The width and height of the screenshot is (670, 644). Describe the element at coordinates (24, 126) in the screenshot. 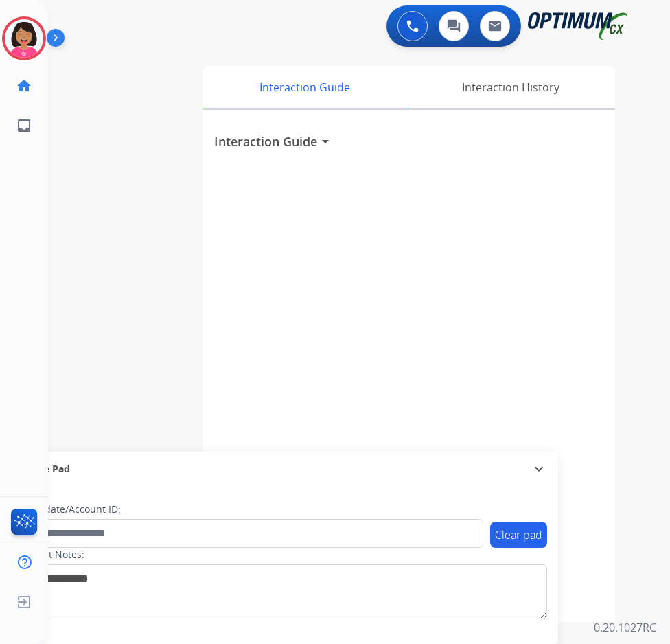

I see `mat-icon: inbox` at that location.